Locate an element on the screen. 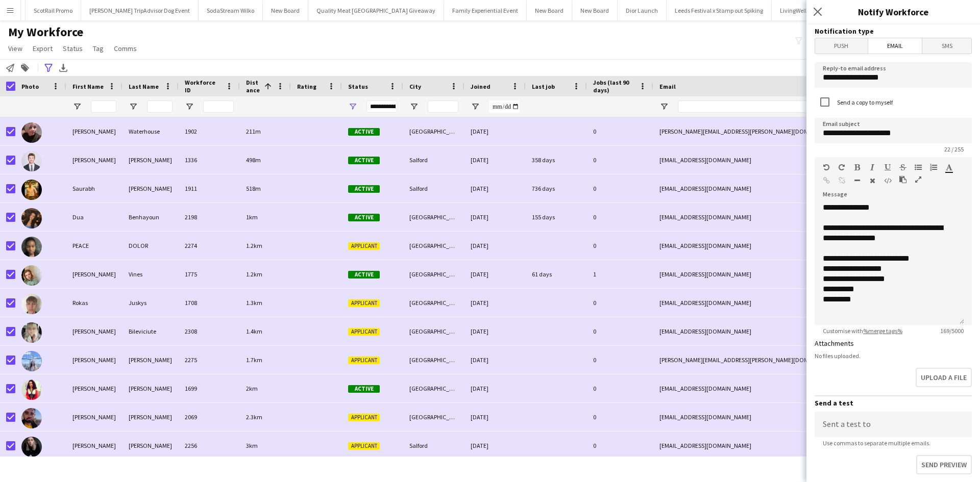 Image resolution: width=980 pixels, height=482 pixels. div: Rokas is located at coordinates (94, 302).